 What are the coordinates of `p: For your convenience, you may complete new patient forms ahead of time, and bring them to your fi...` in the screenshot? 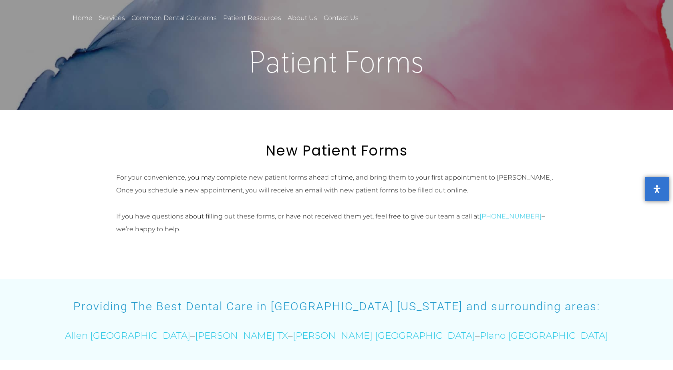 It's located at (337, 184).